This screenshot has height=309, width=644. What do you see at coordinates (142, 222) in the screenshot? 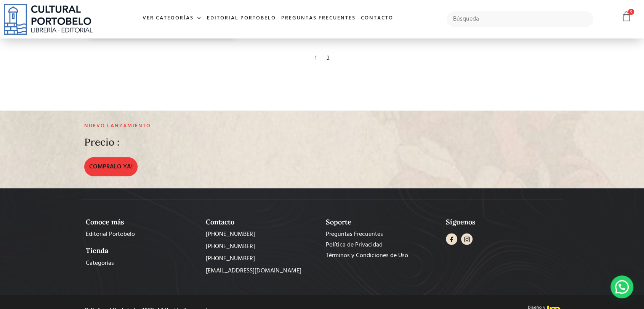
I see `h2: Conoce más` at bounding box center [142, 222].